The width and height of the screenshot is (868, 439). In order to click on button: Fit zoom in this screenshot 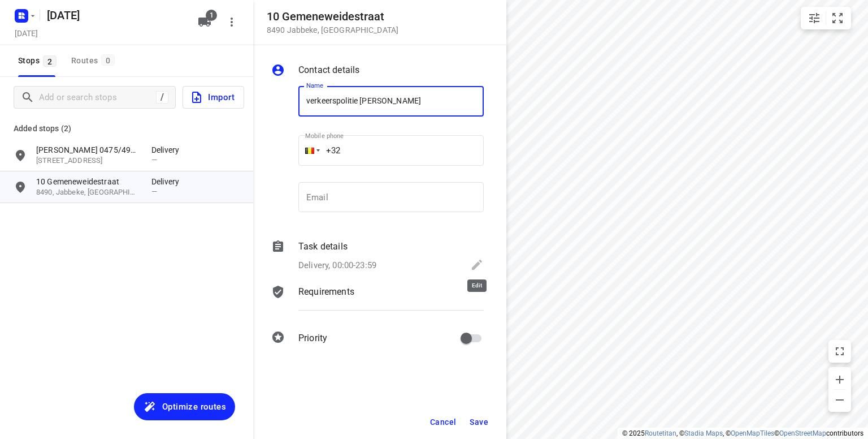, I will do `click(838, 18)`.